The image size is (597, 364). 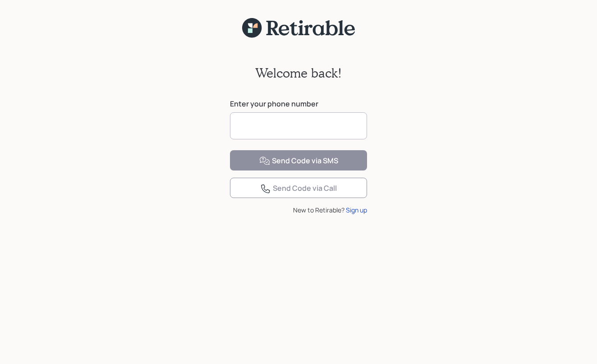 What do you see at coordinates (298, 189) in the screenshot?
I see `div: Send Code via Call` at bounding box center [298, 189].